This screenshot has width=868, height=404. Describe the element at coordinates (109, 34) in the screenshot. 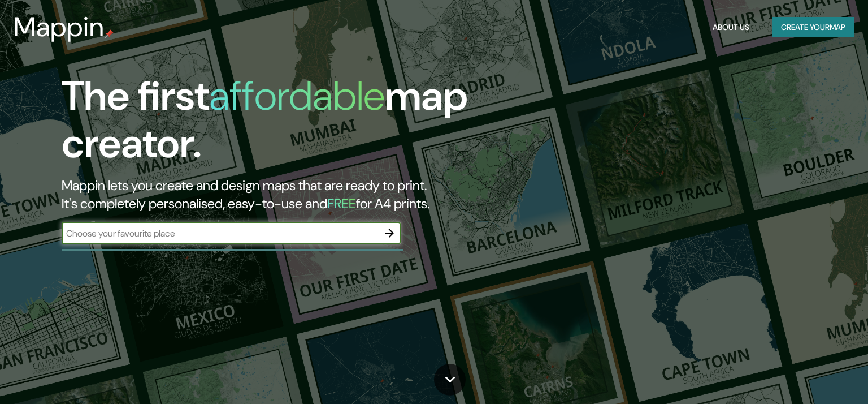

I see `img: mappin-pin` at that location.